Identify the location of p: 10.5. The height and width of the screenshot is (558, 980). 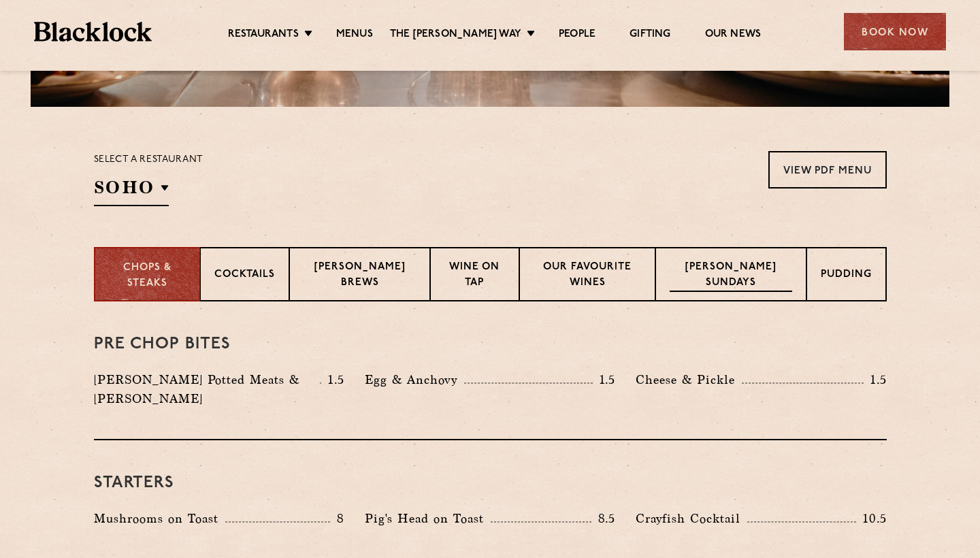
(871, 518).